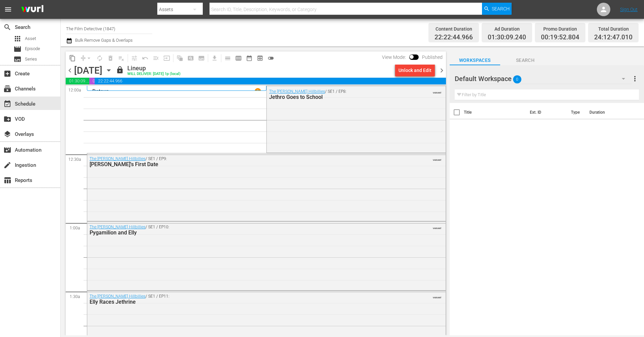 This screenshot has width=644, height=337. Describe the element at coordinates (179, 58) in the screenshot. I see `span: Refresh All Search Blocks` at that location.